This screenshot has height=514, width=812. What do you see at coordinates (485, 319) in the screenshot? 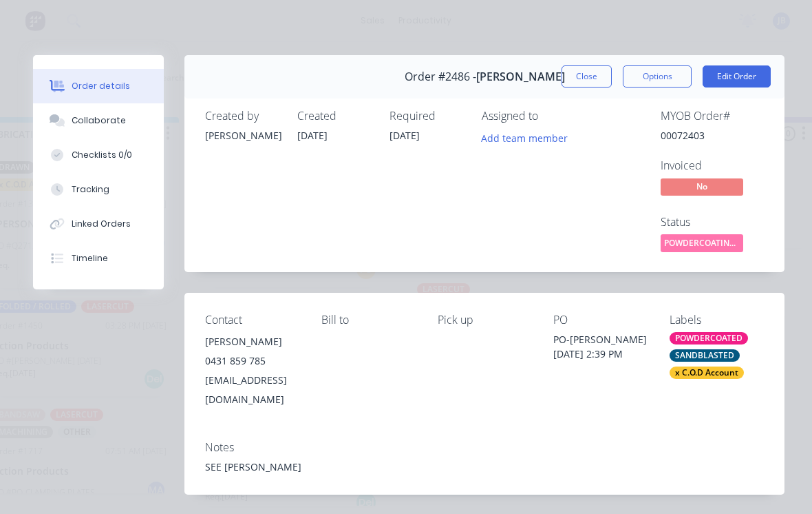
I see `div: Pick up` at bounding box center [485, 319].